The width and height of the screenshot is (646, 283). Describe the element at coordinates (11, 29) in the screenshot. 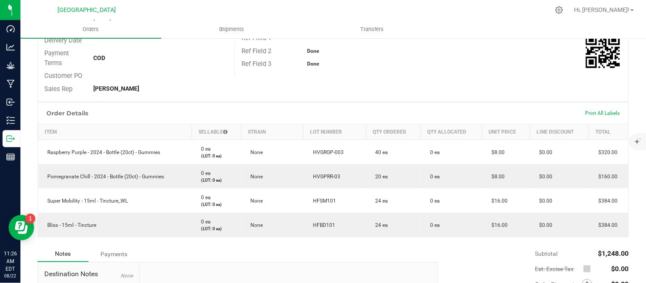

I see `inline-svg: Dashboard` at that location.